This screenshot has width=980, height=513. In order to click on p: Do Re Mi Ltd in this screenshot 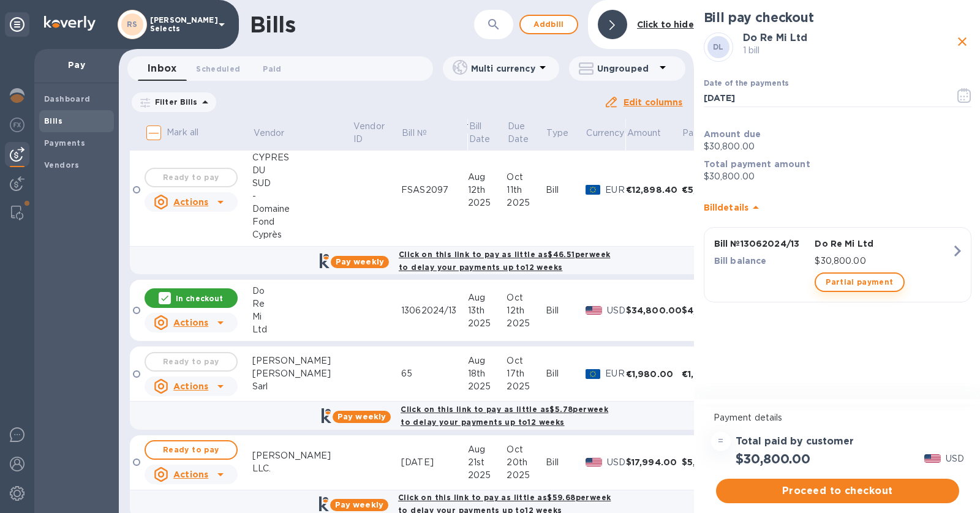, I will do `click(882, 244)`.